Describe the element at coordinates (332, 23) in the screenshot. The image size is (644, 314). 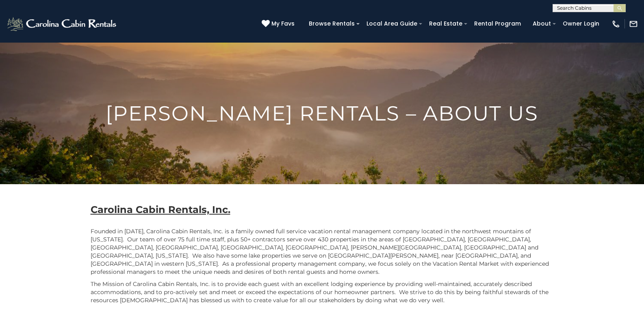
I see `a: Browse Rentals` at that location.